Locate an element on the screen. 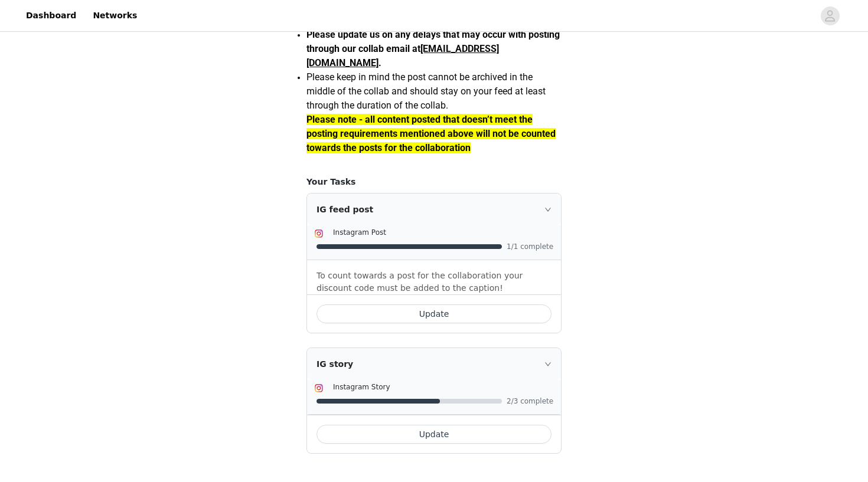  span: Instagram Story is located at coordinates (361, 387).